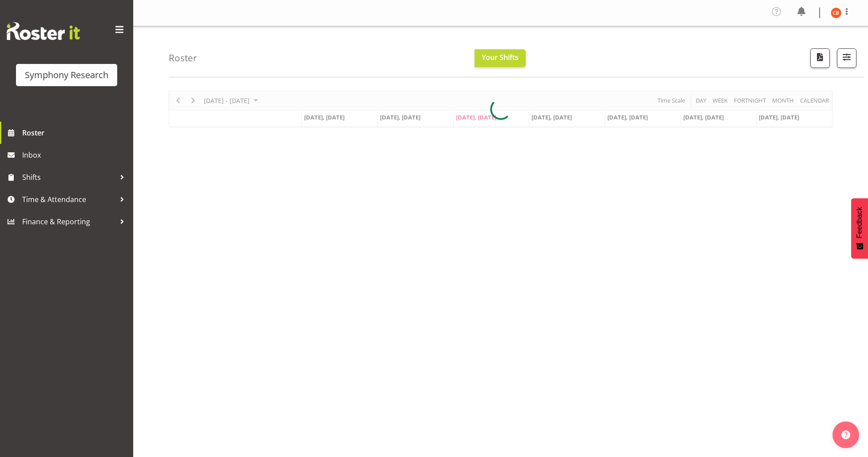 This screenshot has width=868, height=457. What do you see at coordinates (69, 200) in the screenshot?
I see `span: Time & Attendance` at bounding box center [69, 200].